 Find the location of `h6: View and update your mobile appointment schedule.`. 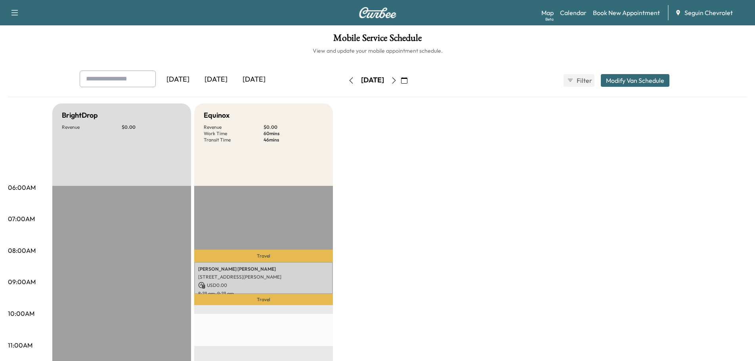

h6: View and update your mobile appointment schedule. is located at coordinates (377, 51).